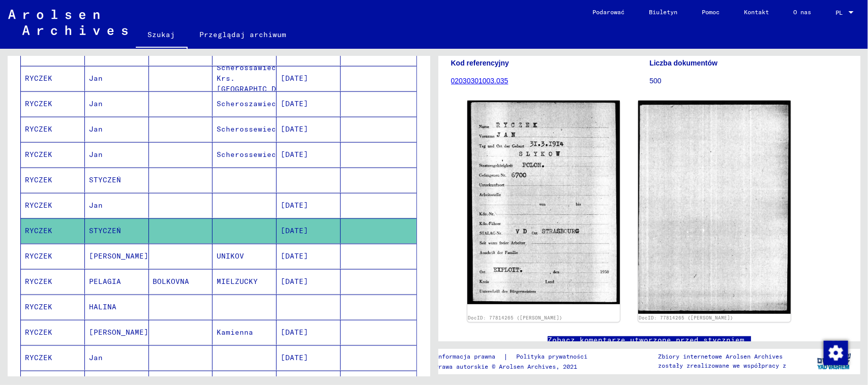 This screenshot has height=385, width=868. Describe the element at coordinates (554, 357) in the screenshot. I see `a: Polityka prywatności` at that location.